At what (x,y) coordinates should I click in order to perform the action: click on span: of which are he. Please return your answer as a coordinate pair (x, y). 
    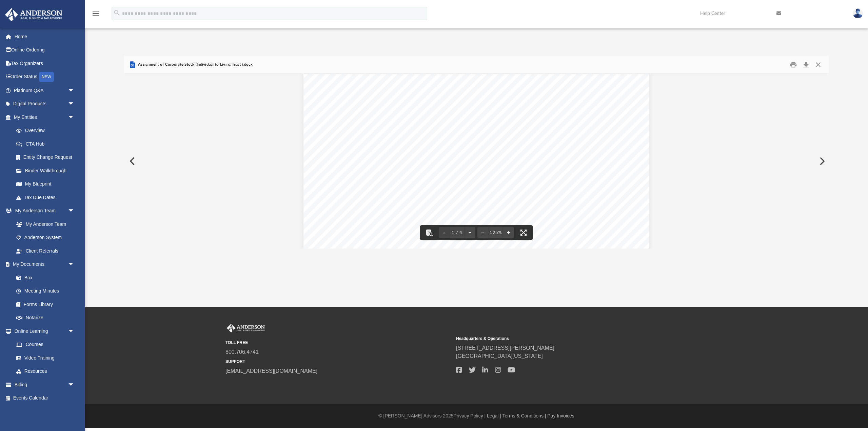
    Looking at the image, I should click on (366, 186).